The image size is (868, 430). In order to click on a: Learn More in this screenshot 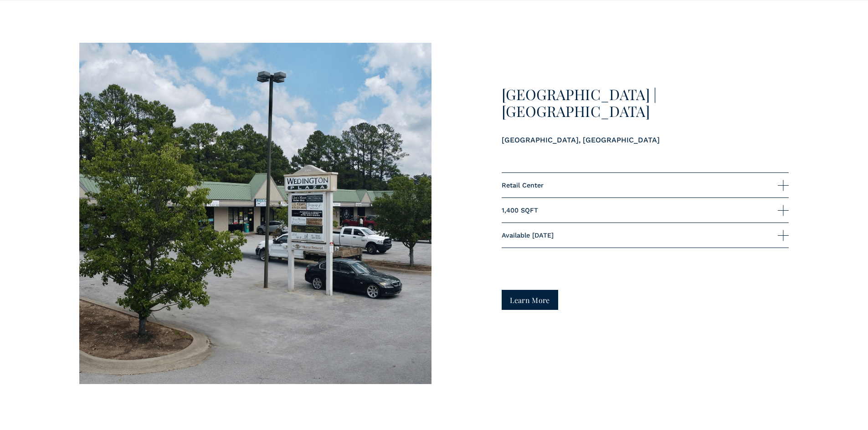, I will do `click(530, 300)`.